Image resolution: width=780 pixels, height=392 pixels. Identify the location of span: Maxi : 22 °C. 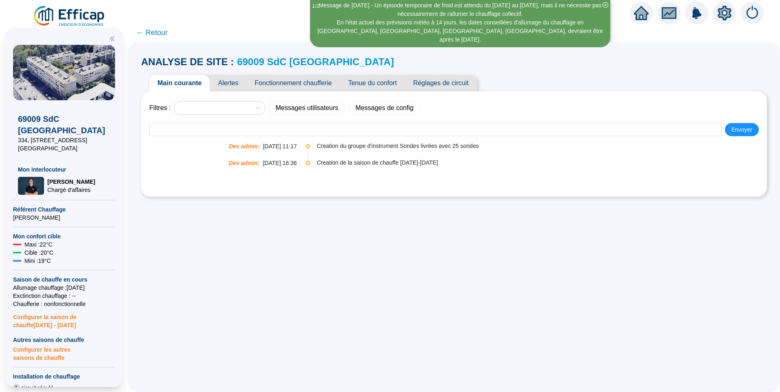
(38, 245).